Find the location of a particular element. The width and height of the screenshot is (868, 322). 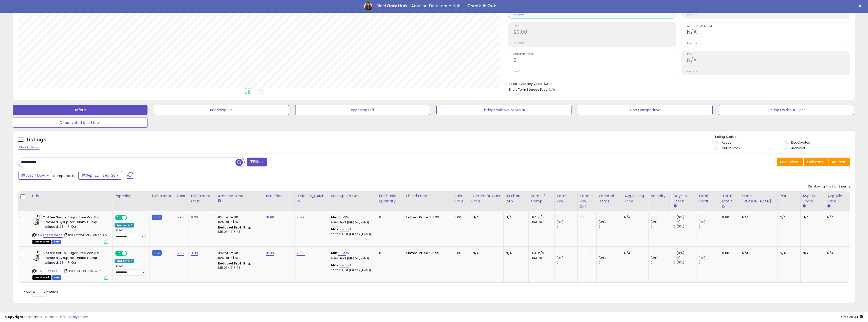

div: Listed Price is located at coordinates (428, 196).